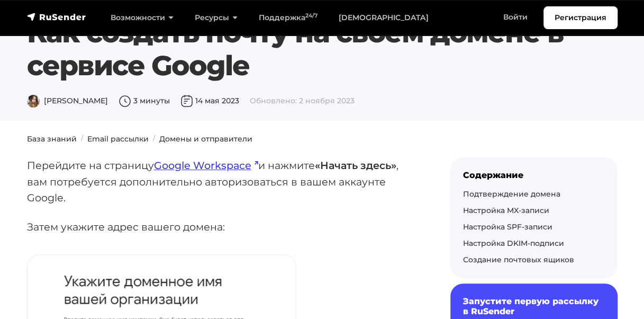  What do you see at coordinates (288, 18) in the screenshot?
I see `a: Поддержка24/7` at bounding box center [288, 18].